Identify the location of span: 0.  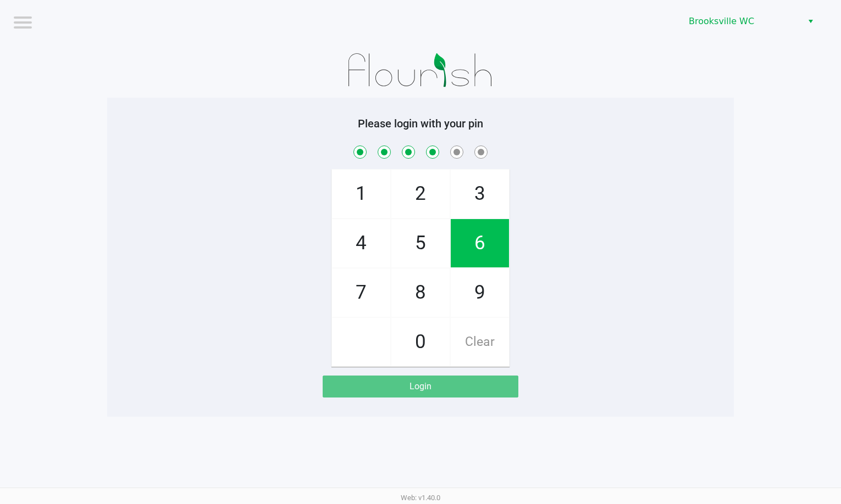
(421, 342).